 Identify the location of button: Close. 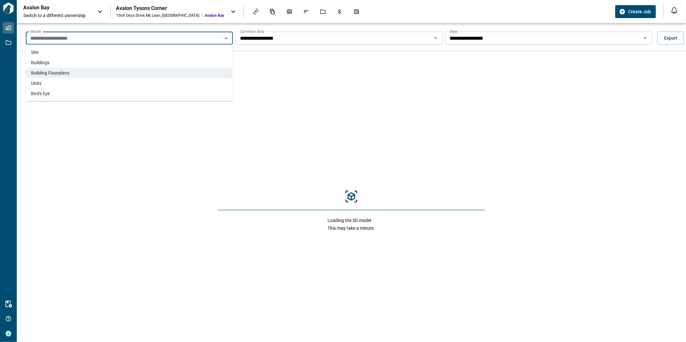
(226, 38).